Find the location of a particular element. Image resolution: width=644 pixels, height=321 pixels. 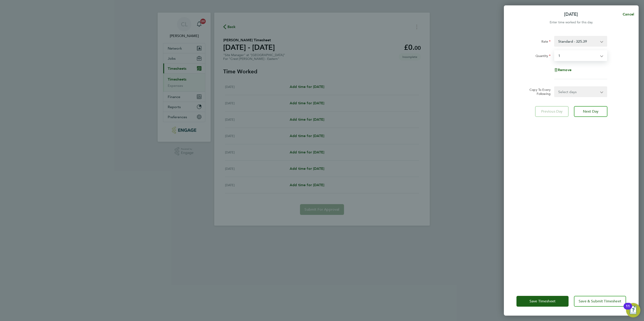

button: Next Day is located at coordinates (590, 112).